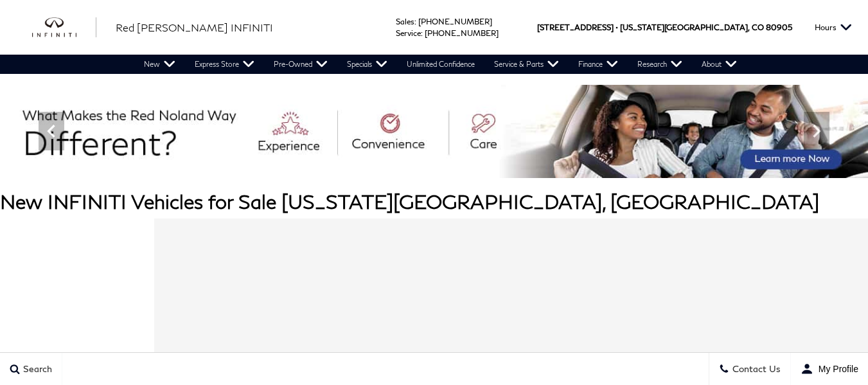  Describe the element at coordinates (367, 64) in the screenshot. I see `a: Specials` at that location.